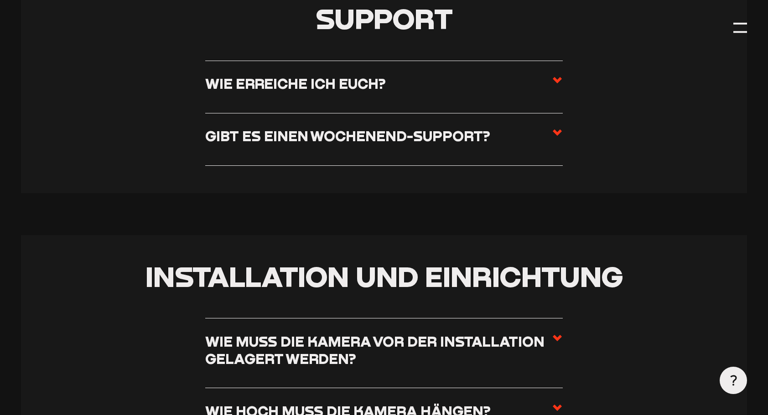 The image size is (768, 415). Describe the element at coordinates (347, 136) in the screenshot. I see `h3: Gibt es einen Wochenend-Support?` at that location.